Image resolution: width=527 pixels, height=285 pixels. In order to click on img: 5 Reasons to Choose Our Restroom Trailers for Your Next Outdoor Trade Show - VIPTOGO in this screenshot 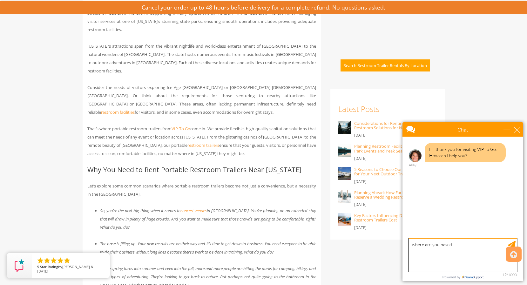, I will do `click(345, 173)`.